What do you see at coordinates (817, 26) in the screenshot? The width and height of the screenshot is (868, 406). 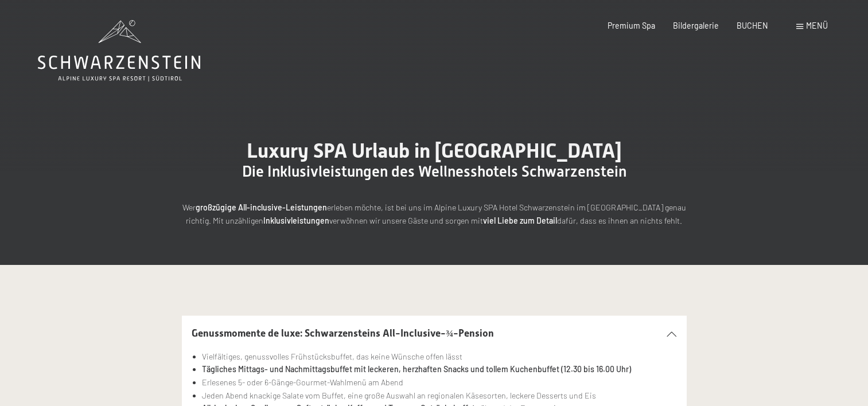 I see `span: Menü` at bounding box center [817, 26].